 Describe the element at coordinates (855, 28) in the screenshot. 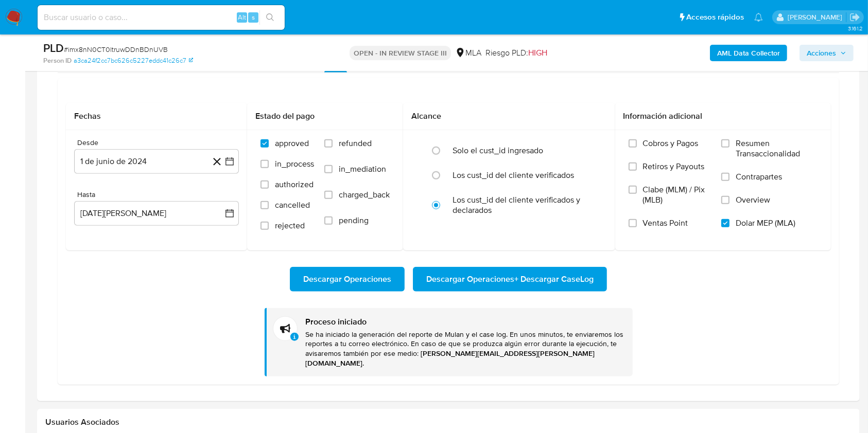

I see `span: 3.161.2` at that location.